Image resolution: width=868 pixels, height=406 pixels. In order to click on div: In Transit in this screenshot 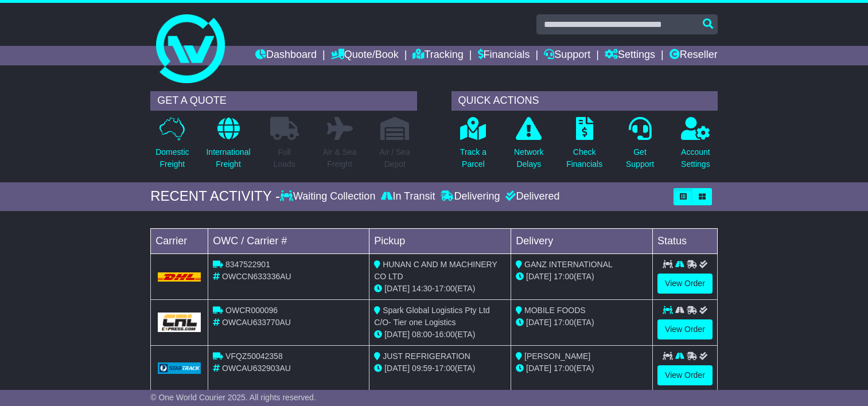, I will do `click(408, 196)`.